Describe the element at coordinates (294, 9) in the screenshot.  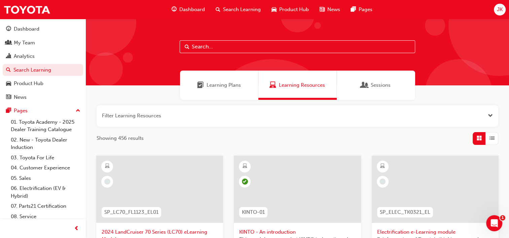
I see `span: Product Hub` at that location.